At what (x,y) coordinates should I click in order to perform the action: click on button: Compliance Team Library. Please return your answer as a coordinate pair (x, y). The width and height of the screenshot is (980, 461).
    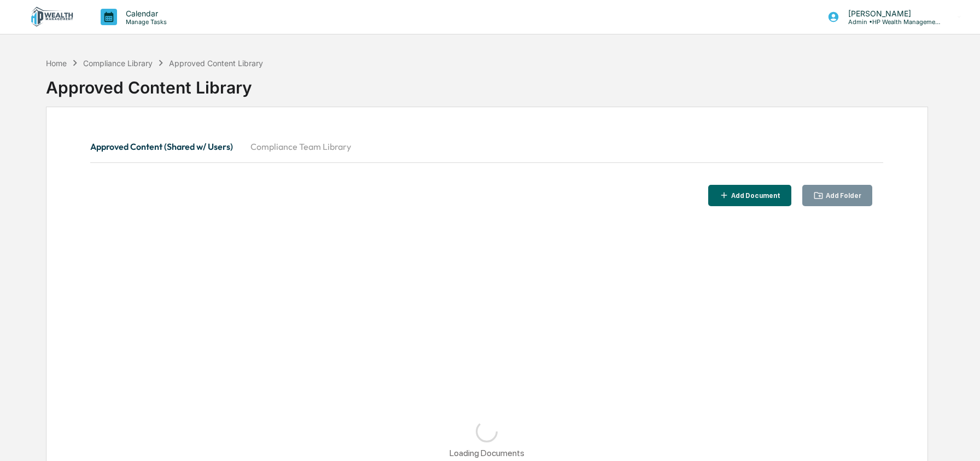
    Looking at the image, I should click on (301, 146).